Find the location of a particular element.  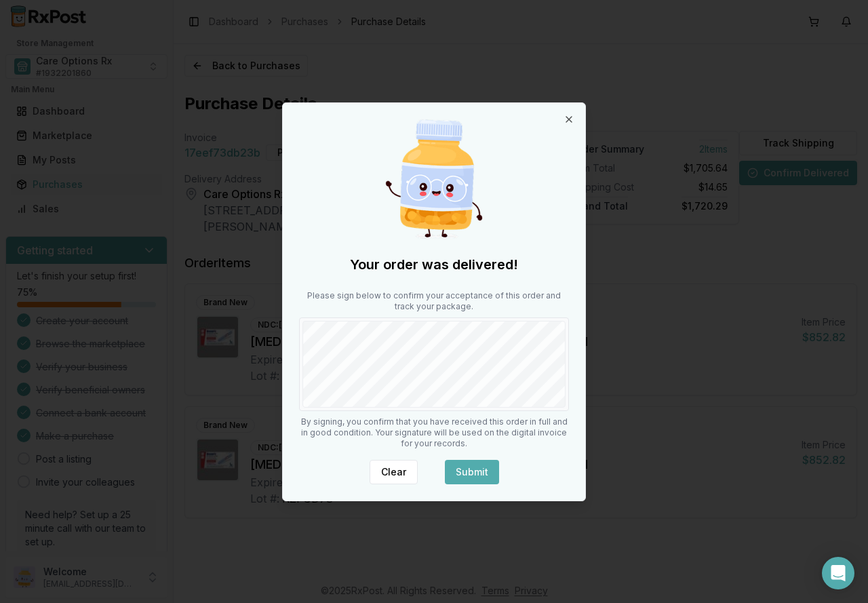

button: Submit is located at coordinates (472, 472).